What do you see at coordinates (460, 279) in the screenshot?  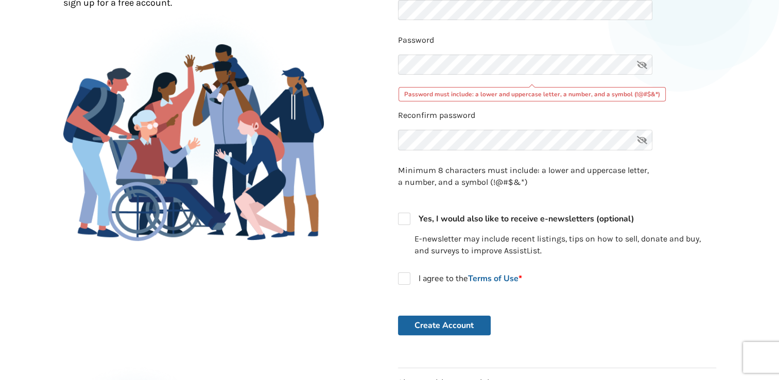 I see `label: I agree to the` at bounding box center [460, 279].